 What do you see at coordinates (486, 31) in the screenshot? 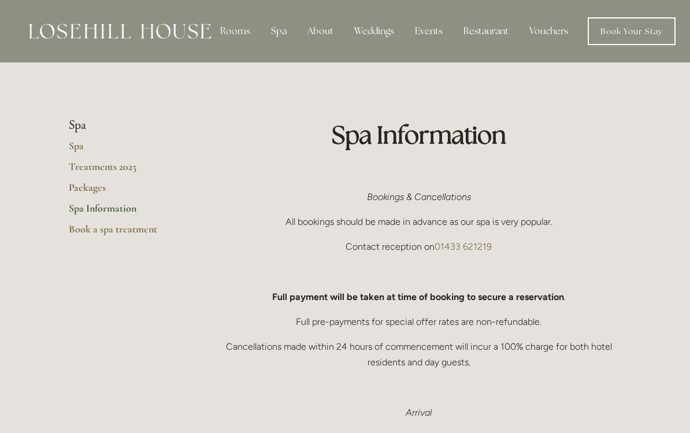
I see `div: Restaurant` at bounding box center [486, 31].